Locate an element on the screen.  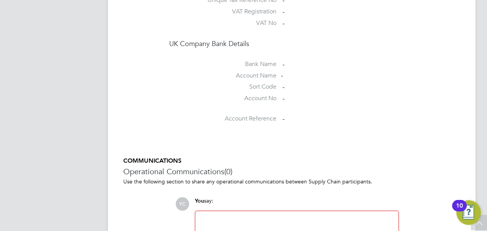
label: Account No is located at coordinates (223, 98).